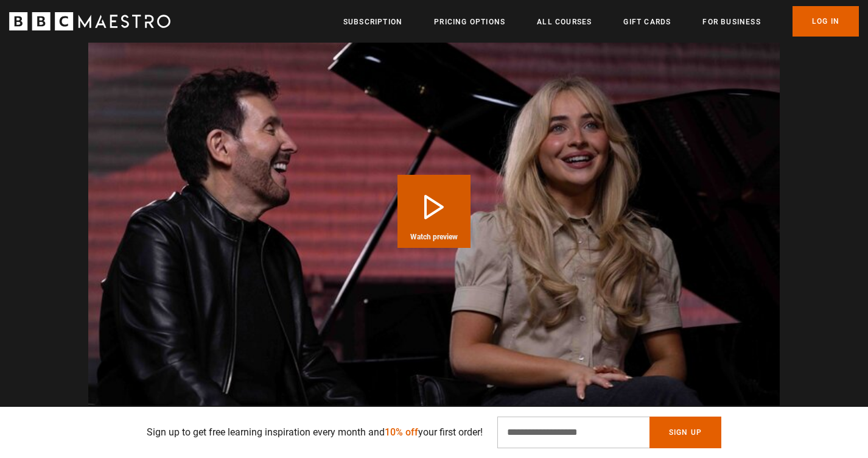  I want to click on a: Pricing Options, so click(470, 22).